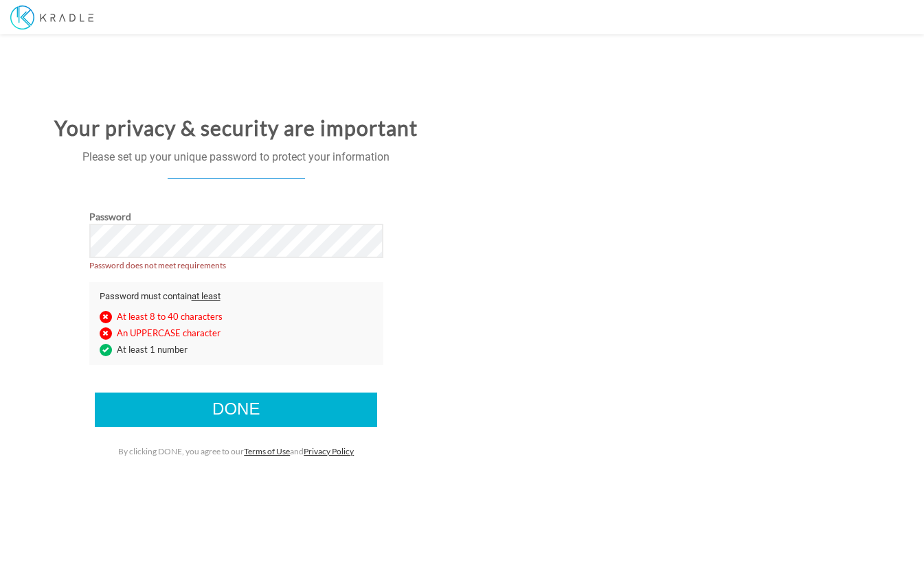 Image resolution: width=924 pixels, height=571 pixels. What do you see at coordinates (328, 451) in the screenshot?
I see `a: Privacy Policy` at bounding box center [328, 451].